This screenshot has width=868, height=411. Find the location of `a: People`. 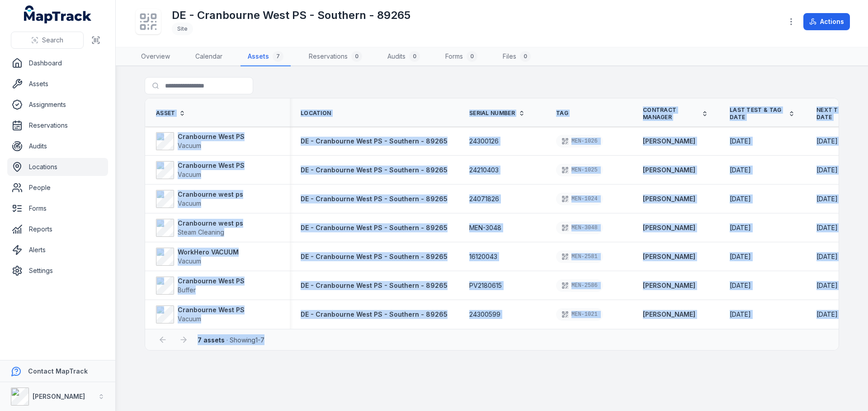

a: People is located at coordinates (57, 188).